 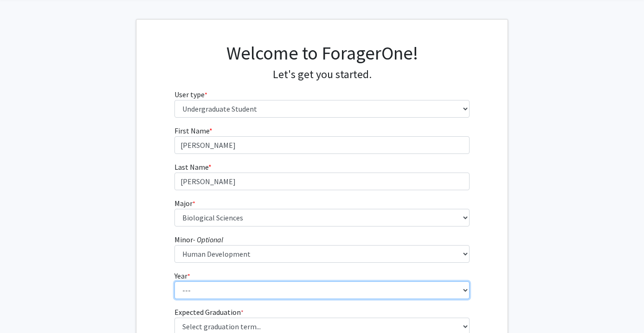 I want to click on label: User type, so click(x=190, y=94).